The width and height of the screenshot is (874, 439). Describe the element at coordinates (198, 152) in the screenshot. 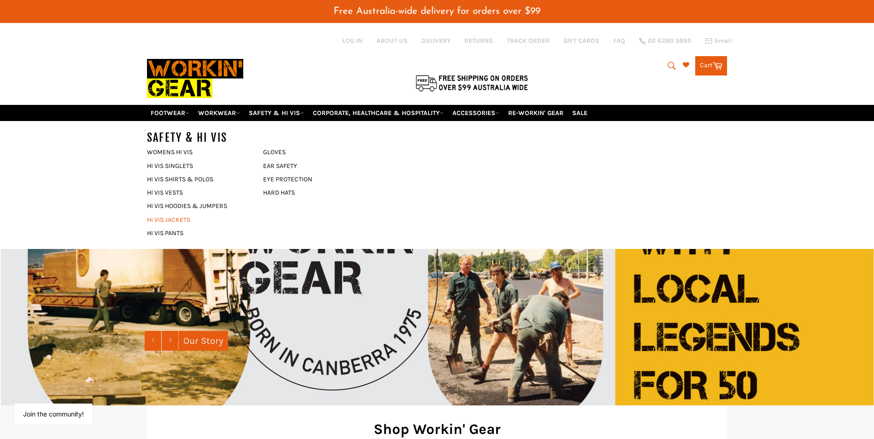

I see `a: WOMENS HI VIS` at that location.